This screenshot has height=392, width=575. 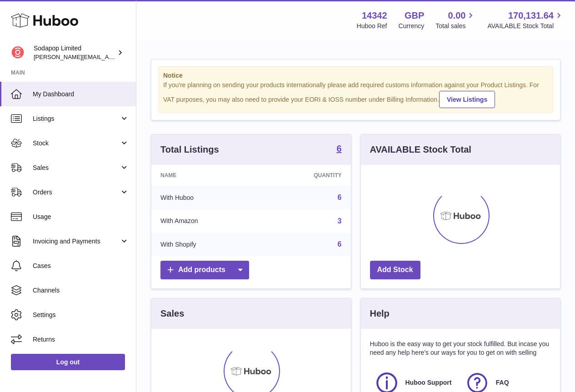 I want to click on div: Currency, so click(x=411, y=26).